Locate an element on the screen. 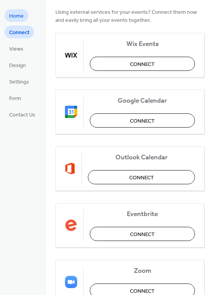 This screenshot has height=295, width=214. a: Home is located at coordinates (16, 15).